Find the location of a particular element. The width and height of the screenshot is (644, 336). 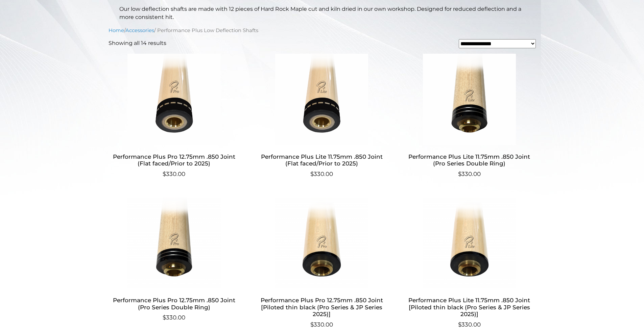

a: Accessories is located at coordinates (140, 30).